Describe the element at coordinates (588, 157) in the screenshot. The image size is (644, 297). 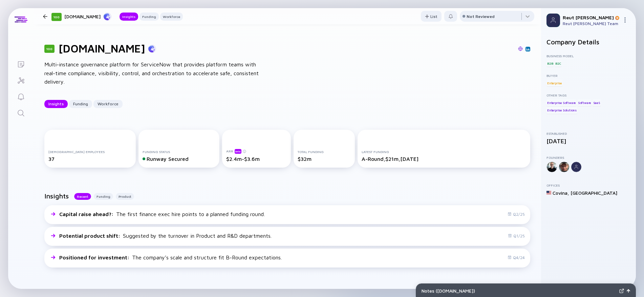
I see `div: Founders` at that location.